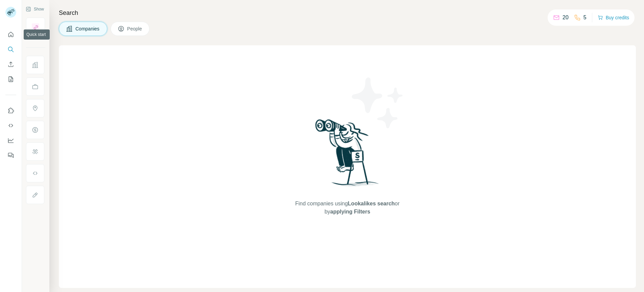 This screenshot has width=644, height=292. What do you see at coordinates (11, 34) in the screenshot?
I see `button: Quick start` at bounding box center [11, 34].